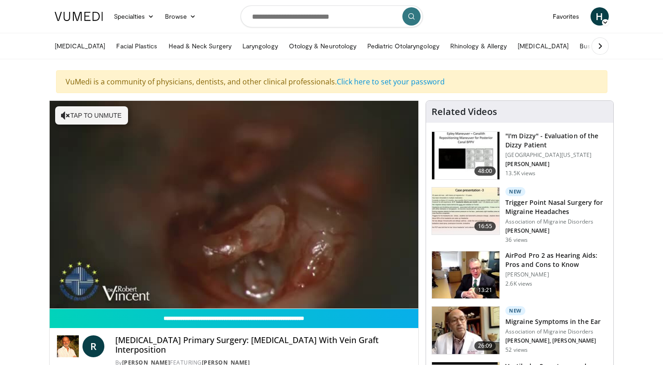 This screenshot has height=365, width=663. What do you see at coordinates (323, 46) in the screenshot?
I see `a: Otology & Neurotology` at bounding box center [323, 46].